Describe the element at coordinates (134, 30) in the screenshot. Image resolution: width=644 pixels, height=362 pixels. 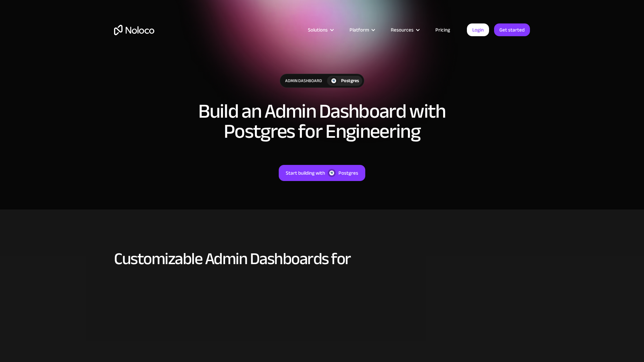
I see `a: home` at that location.